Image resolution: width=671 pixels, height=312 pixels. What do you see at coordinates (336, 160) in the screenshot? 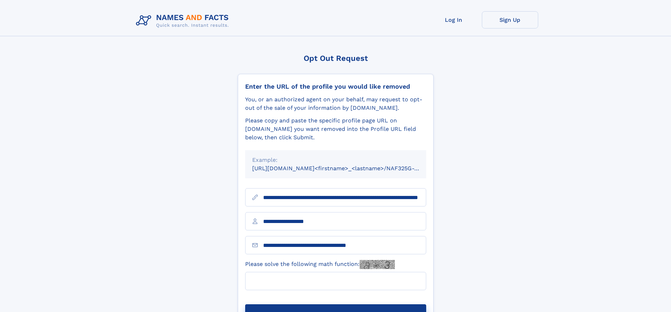
I see `div: Example:` at bounding box center [336, 160].